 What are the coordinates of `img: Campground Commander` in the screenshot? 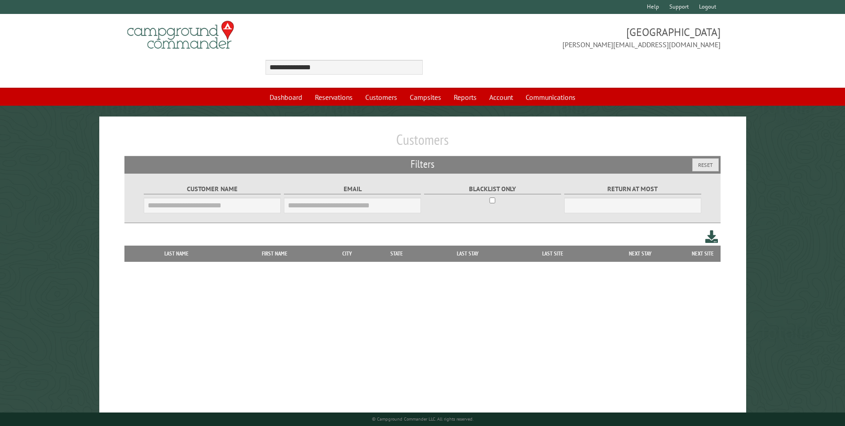 It's located at (181, 35).